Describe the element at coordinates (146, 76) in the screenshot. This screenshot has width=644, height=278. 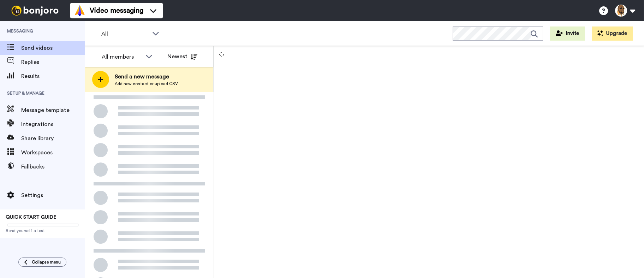
I see `span: Send a new message` at that location.